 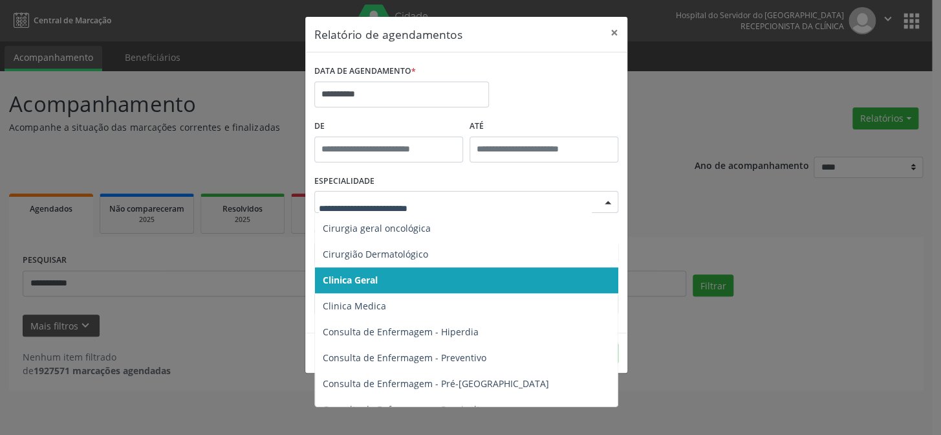 I want to click on span: Clinica Geral, so click(x=350, y=279).